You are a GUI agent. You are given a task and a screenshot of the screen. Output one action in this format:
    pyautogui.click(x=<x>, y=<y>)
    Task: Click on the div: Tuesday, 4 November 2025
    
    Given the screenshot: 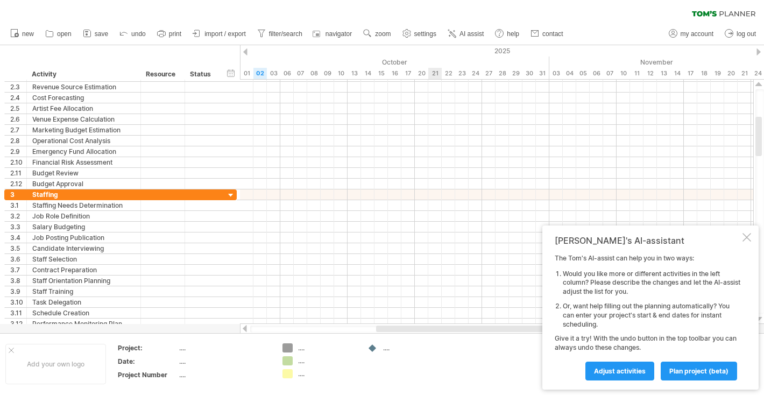 What is the action you would take?
    pyautogui.click(x=570, y=73)
    